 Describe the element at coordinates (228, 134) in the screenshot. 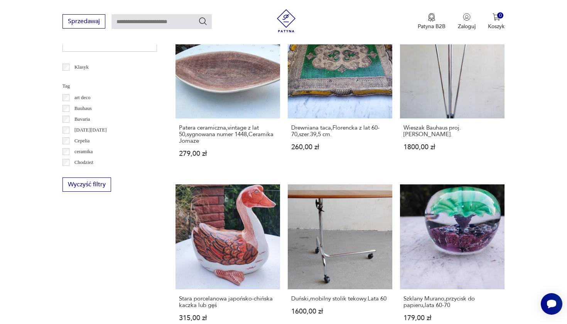

I see `h3: Patera ceramiczna,vintage z lat 50,sygnowana numer 1448,Ceramika Jomaze` at that location.